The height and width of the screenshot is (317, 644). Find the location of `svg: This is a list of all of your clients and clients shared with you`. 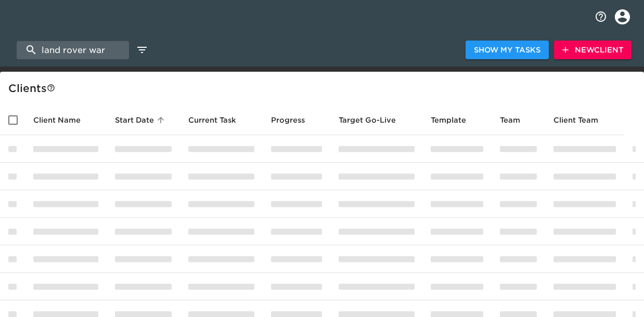

svg: This is a list of all of your clients and clients shared with you is located at coordinates (51, 88).